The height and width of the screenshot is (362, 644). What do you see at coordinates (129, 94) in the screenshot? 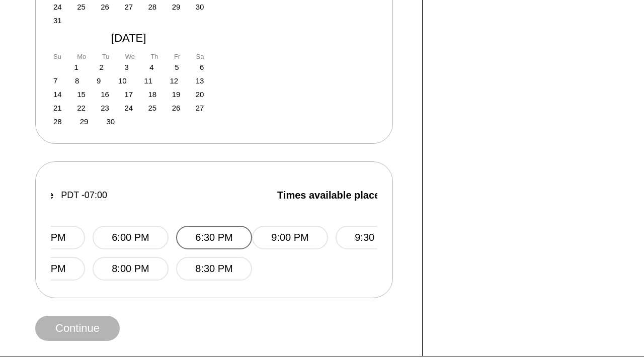
I see `div: month 2025-09` at bounding box center [129, 94].